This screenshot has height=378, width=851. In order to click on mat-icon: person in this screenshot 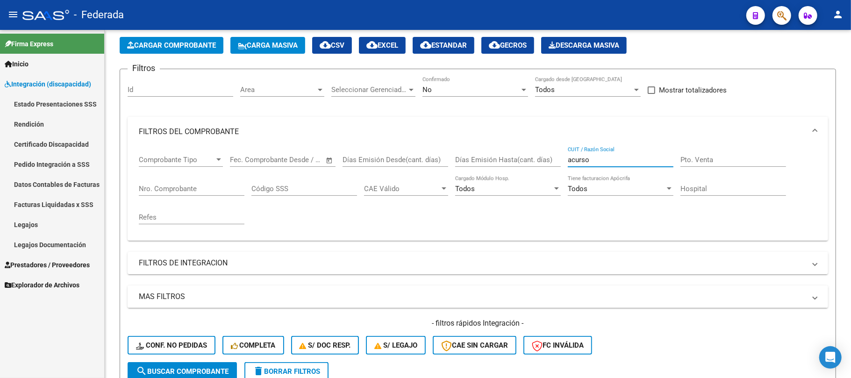, I will do `click(838, 14)`.